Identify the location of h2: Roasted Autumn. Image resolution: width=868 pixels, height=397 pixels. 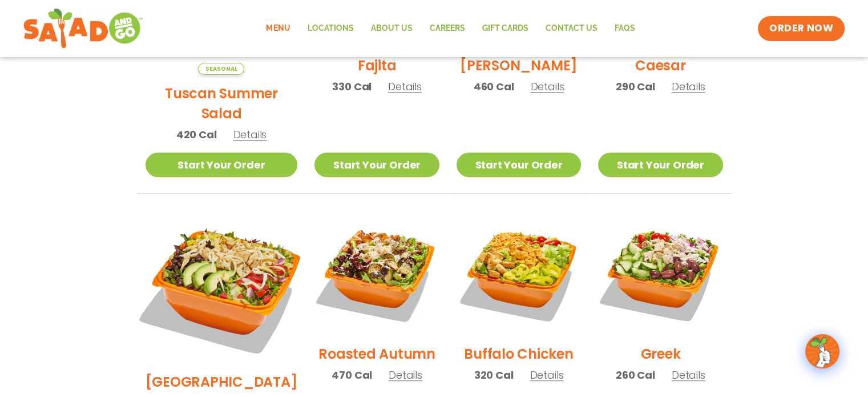
(377, 354).